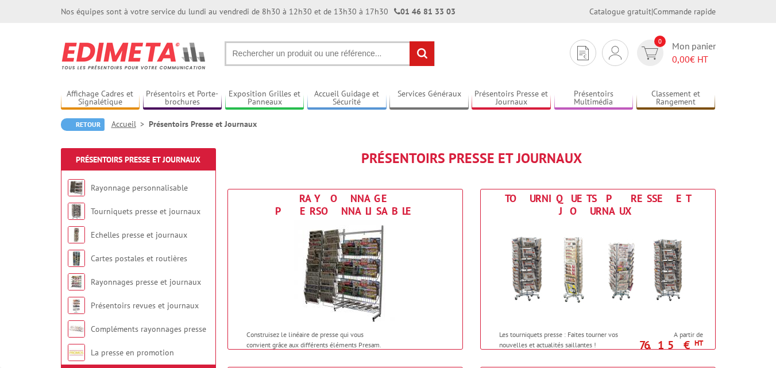 The height and width of the screenshot is (368, 776). Describe the element at coordinates (425, 11) in the screenshot. I see `strong: 01 46 81 33 03` at that location.